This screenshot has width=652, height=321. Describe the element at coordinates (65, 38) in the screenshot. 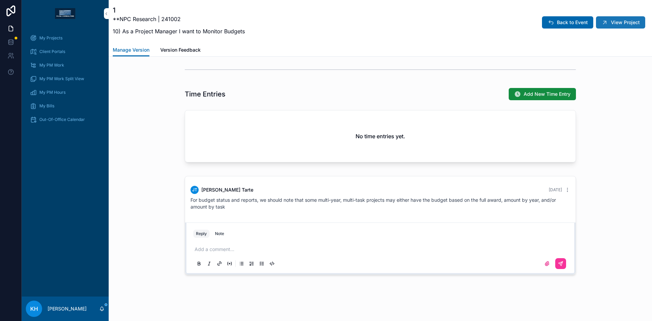

I see `a: My Projects` at that location.